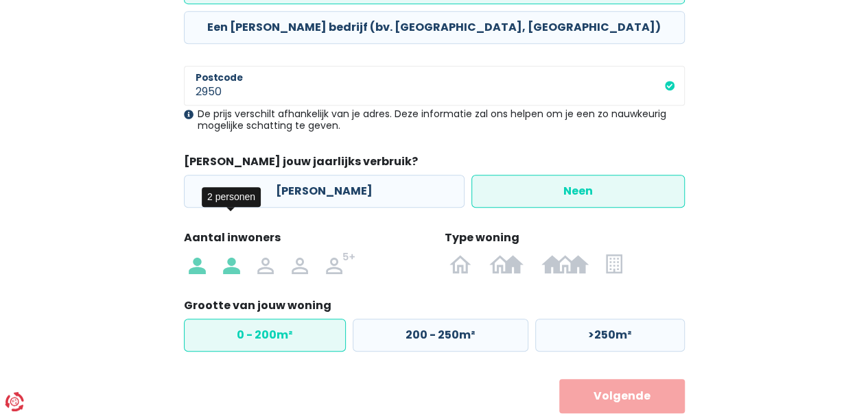 The height and width of the screenshot is (416, 868). What do you see at coordinates (300, 263) in the screenshot?
I see `img: 4 personen` at bounding box center [300, 263].